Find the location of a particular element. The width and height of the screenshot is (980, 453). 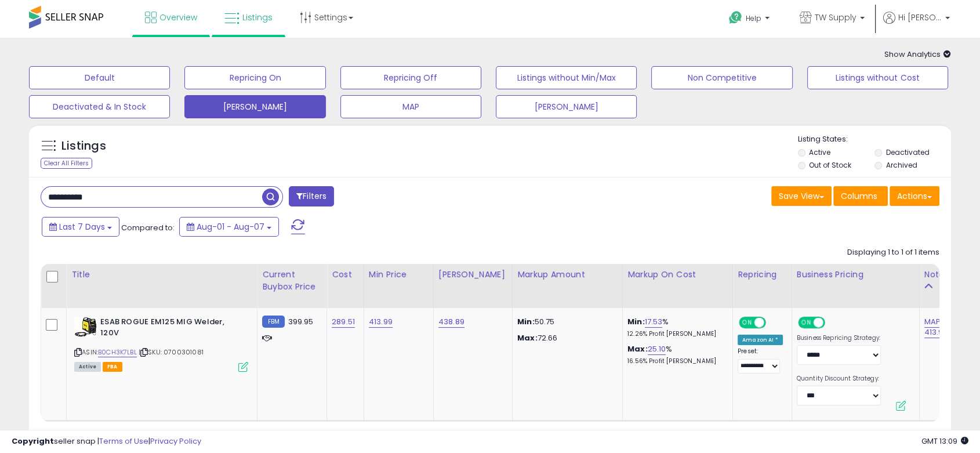

div: ASIN: is located at coordinates (161, 344).